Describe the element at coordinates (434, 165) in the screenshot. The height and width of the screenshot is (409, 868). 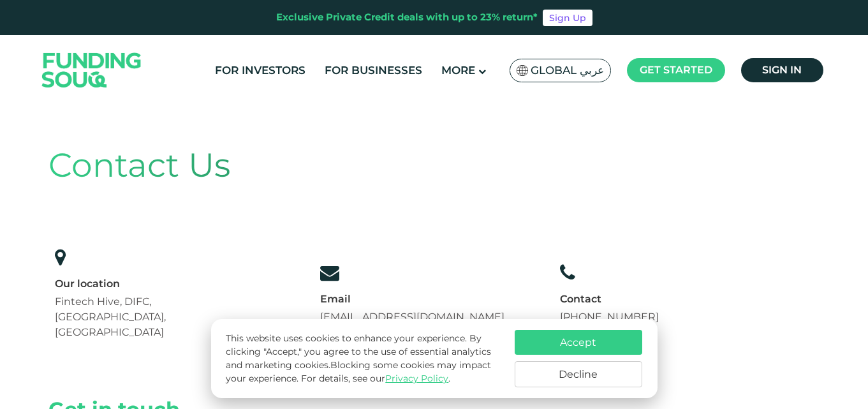
I see `div: Contact Us` at that location.